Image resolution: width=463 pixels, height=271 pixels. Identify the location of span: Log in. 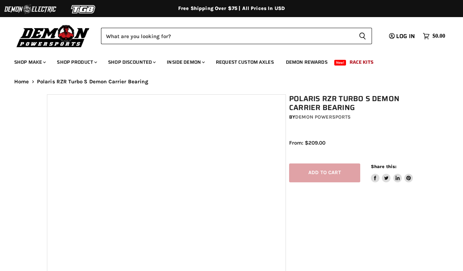
(406, 36).